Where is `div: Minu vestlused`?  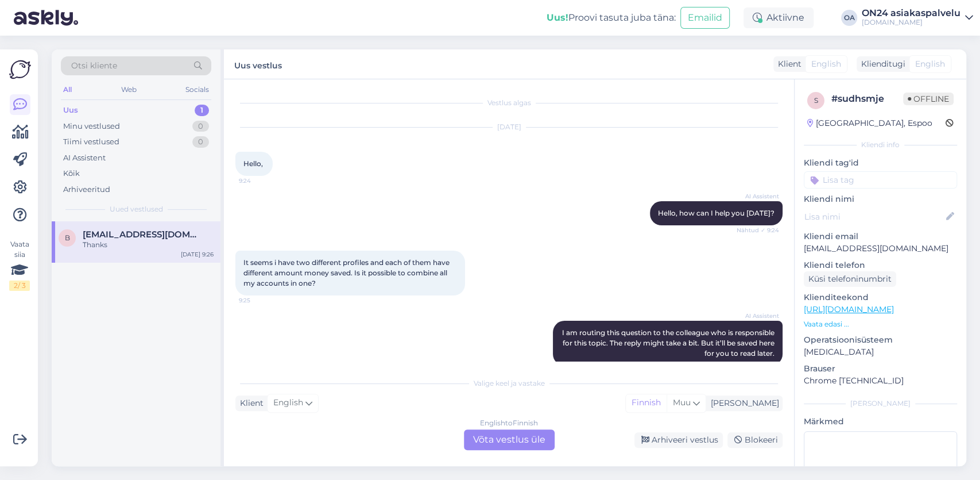 div: Minu vestlused is located at coordinates (91, 126).